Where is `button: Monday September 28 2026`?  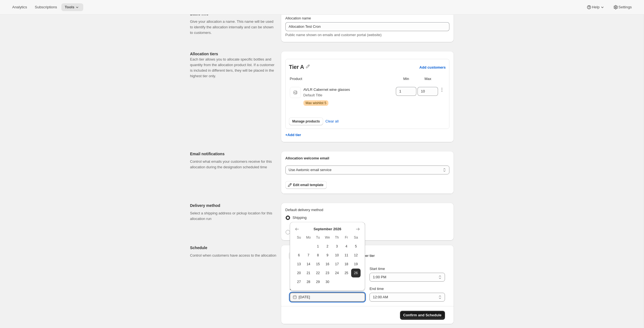
button: Monday September 28 2026 is located at coordinates (308, 282).